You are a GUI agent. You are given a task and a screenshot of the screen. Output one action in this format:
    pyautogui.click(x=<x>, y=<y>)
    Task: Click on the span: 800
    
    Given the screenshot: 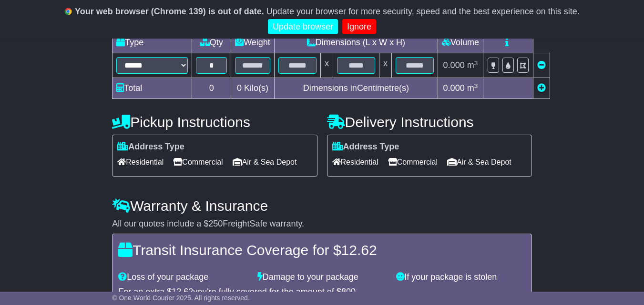 What is the action you would take?
    pyautogui.click(x=348, y=292)
    